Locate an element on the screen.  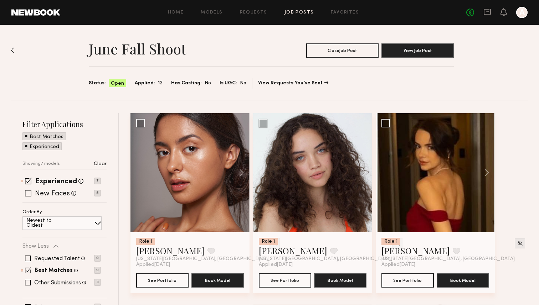
span: Is UGC: is located at coordinates (228, 83).